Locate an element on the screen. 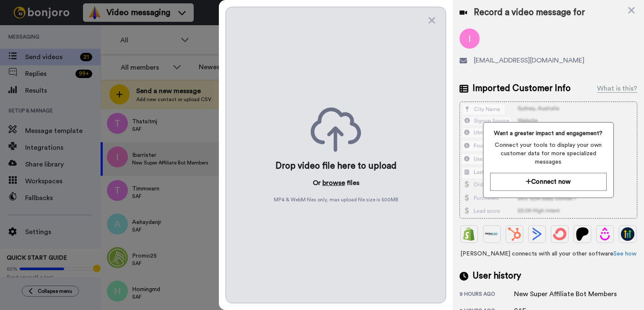 This screenshot has height=310, width=644. img: GoHighLevel is located at coordinates (628, 234).